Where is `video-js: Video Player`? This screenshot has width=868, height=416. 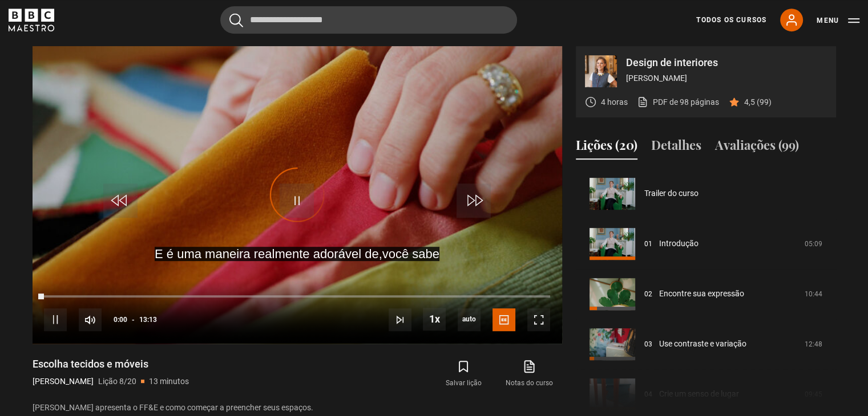 video-js: Video Player is located at coordinates (297, 195).